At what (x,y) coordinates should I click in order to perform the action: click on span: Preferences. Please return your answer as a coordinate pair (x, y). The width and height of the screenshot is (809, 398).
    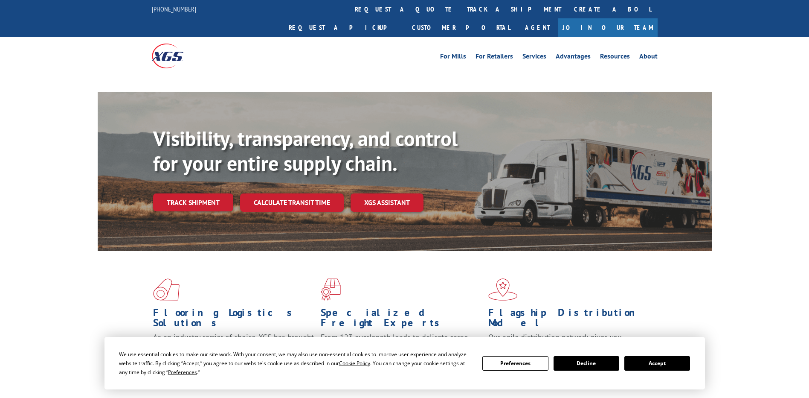
    Looking at the image, I should click on (183, 372).